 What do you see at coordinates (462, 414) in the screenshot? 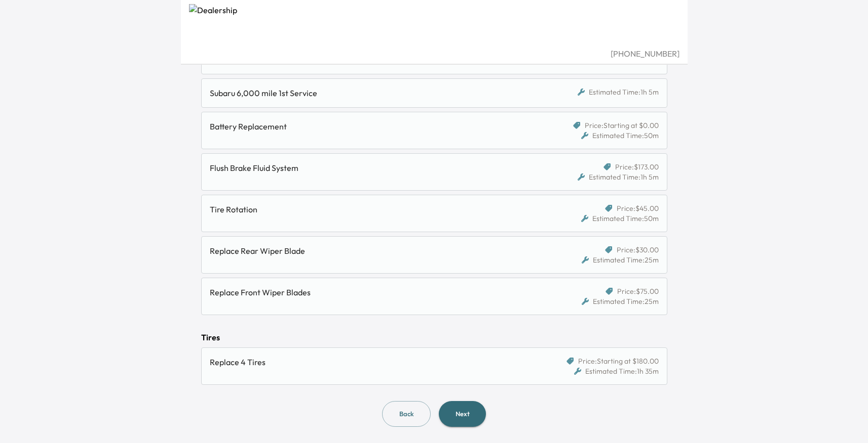
I see `button: Next` at bounding box center [462, 414].